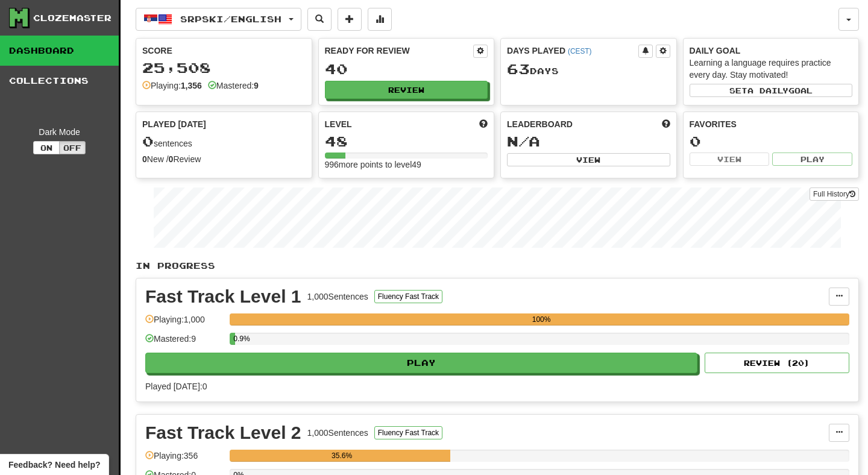 This screenshot has width=868, height=475. Describe the element at coordinates (223, 50) in the screenshot. I see `div: Score` at that location.